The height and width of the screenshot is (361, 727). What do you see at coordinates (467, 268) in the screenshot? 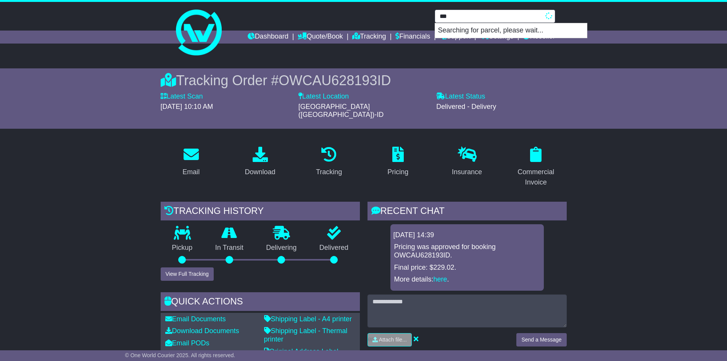
I see `p: Final price: $229.02.` at bounding box center [467, 268].